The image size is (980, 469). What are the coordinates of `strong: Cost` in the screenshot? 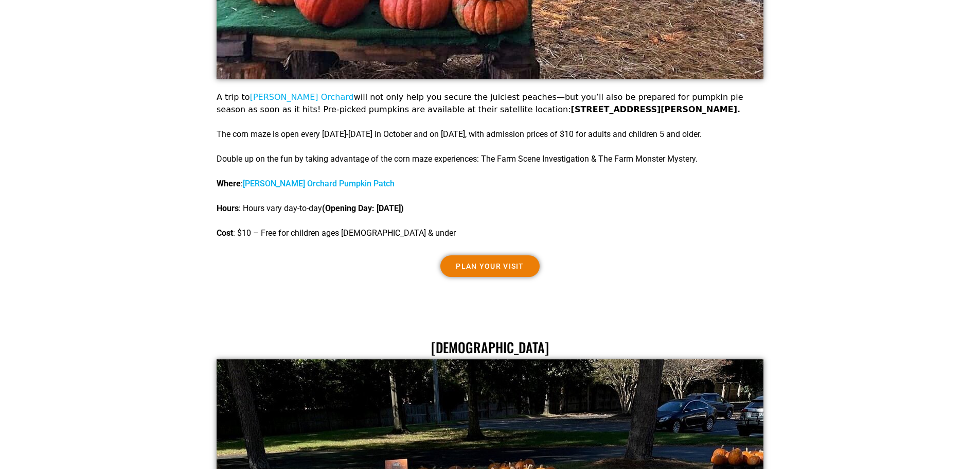 It's located at (225, 233).